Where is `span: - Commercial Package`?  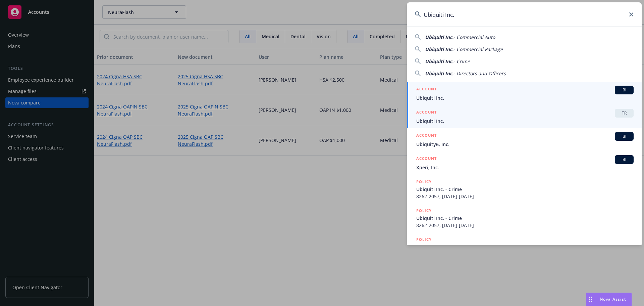 span: - Commercial Package is located at coordinates (478, 49).